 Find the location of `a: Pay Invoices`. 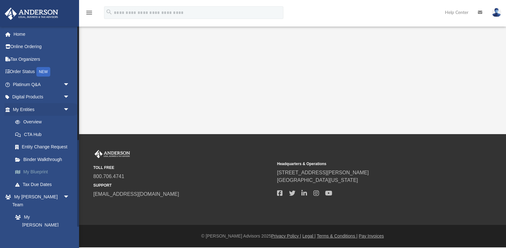

a: Pay Invoices is located at coordinates (371, 236).